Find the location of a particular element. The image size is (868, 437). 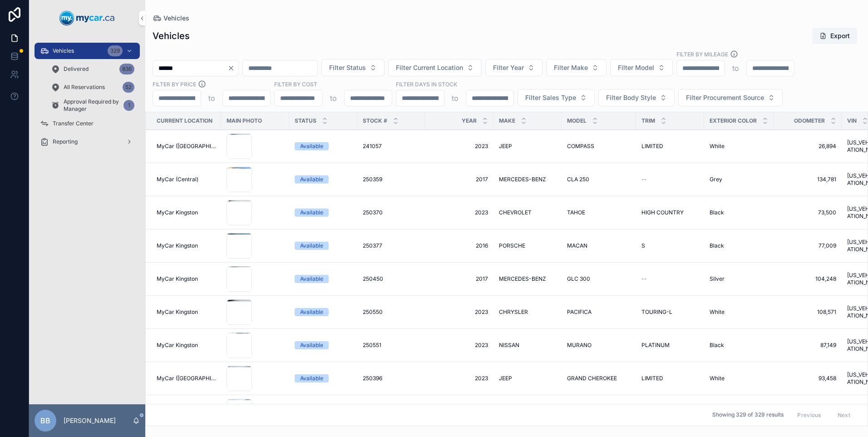

a: PORSCHE is located at coordinates (528, 246).